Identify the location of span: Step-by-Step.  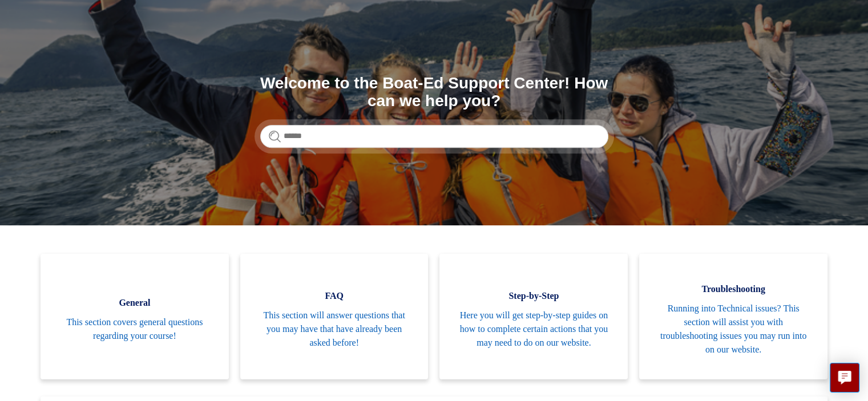
(534, 296).